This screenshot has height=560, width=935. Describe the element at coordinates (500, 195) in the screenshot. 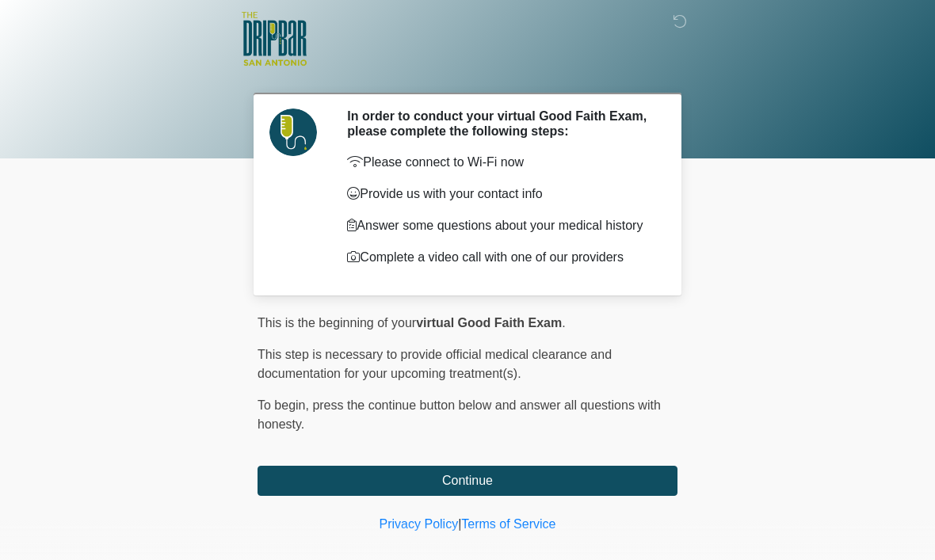

I see `p: Provide us with your contact info` at that location.